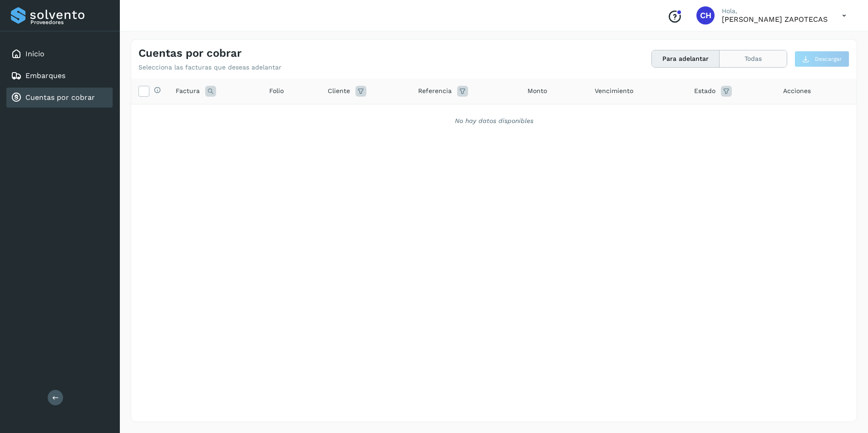  What do you see at coordinates (190, 53) in the screenshot?
I see `h4: Cuentas por cobrar` at bounding box center [190, 53].